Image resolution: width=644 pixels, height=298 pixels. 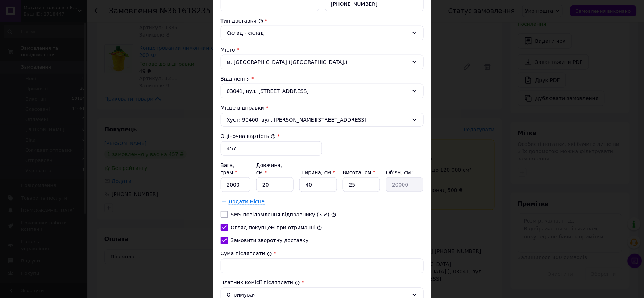 What do you see at coordinates (269, 169) in the screenshot?
I see `label: Довжина, см` at bounding box center [269, 169].